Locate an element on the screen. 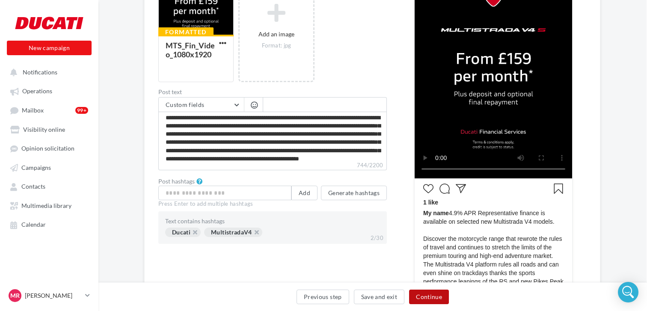 The height and width of the screenshot is (311, 647). span: Opinion solicitation is located at coordinates (48, 149).